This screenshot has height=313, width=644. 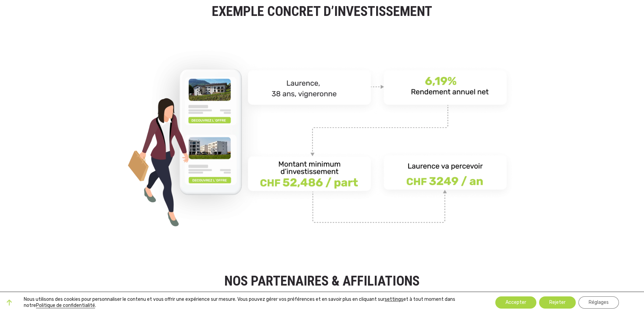 What do you see at coordinates (557, 303) in the screenshot?
I see `button: Rejeter` at bounding box center [557, 303].